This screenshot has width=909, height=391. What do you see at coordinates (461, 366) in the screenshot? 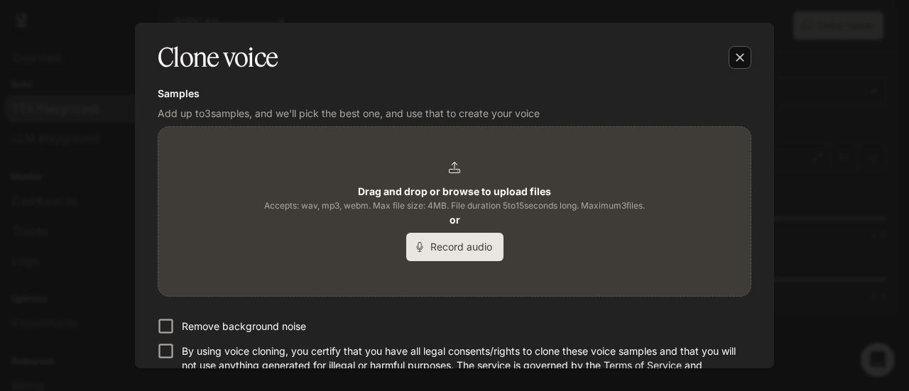
I see `p: By using voice cloning, you certify that you have all legal consents/rights to clone these voice ...` at bounding box center [461, 366].